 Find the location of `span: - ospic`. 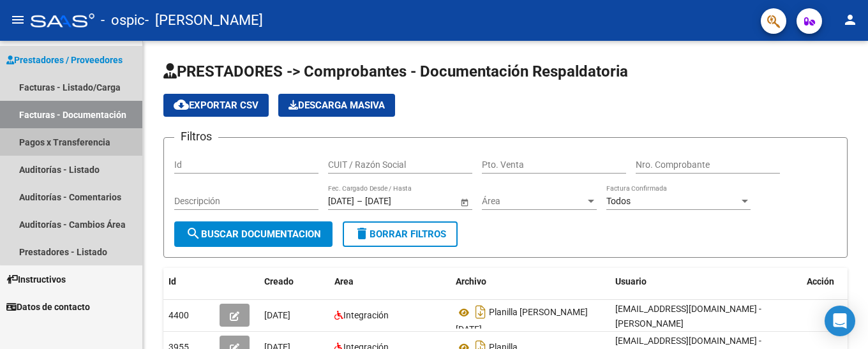

span: - ospic is located at coordinates (123, 20).